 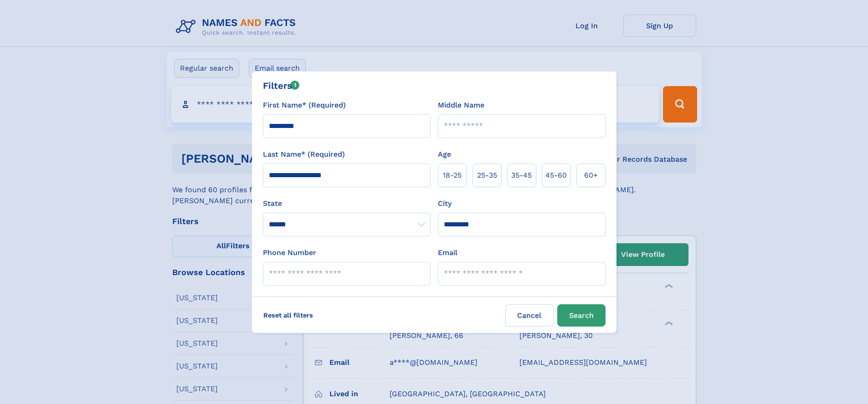 I want to click on label: Middle Name, so click(x=461, y=105).